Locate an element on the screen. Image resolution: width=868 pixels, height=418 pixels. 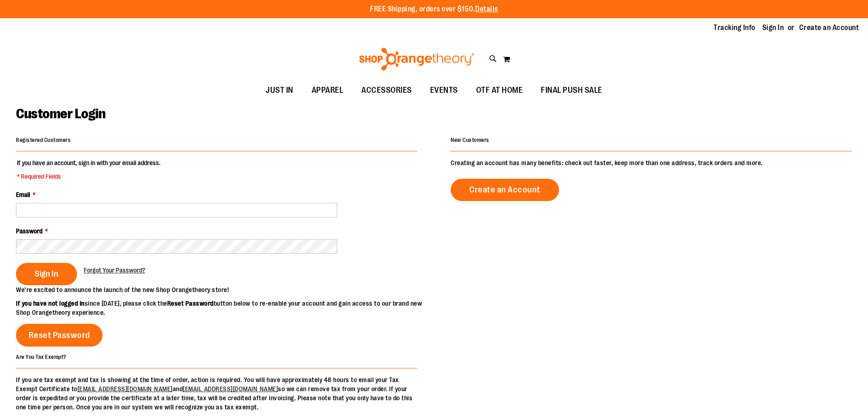
strong: Registered Customers is located at coordinates (43, 140).